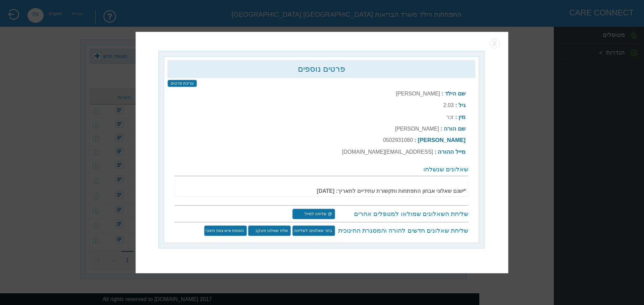 The image size is (644, 305). What do you see at coordinates (270, 231) in the screenshot?
I see `input: שלח שאלוני מעקב` at bounding box center [270, 231].